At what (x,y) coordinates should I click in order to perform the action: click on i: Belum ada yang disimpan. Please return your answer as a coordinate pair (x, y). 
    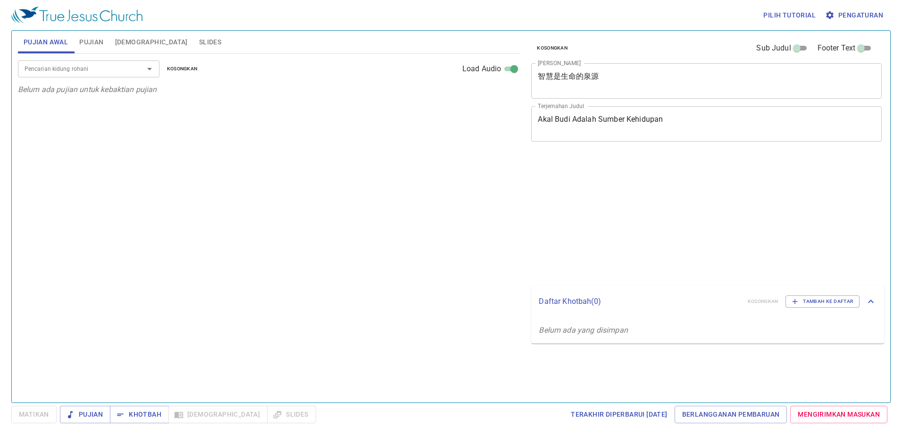
    Looking at the image, I should click on (583, 330).